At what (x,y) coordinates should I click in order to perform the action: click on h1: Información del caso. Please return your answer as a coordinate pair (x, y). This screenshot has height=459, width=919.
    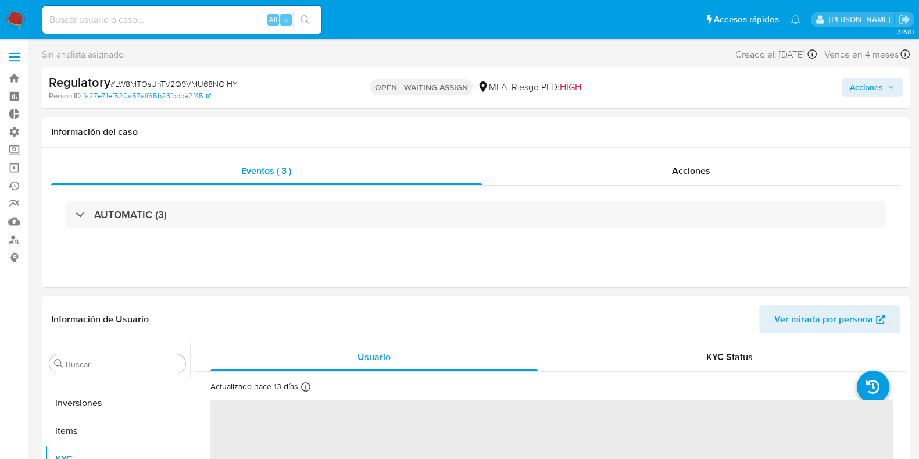
    Looking at the image, I should click on (476, 132).